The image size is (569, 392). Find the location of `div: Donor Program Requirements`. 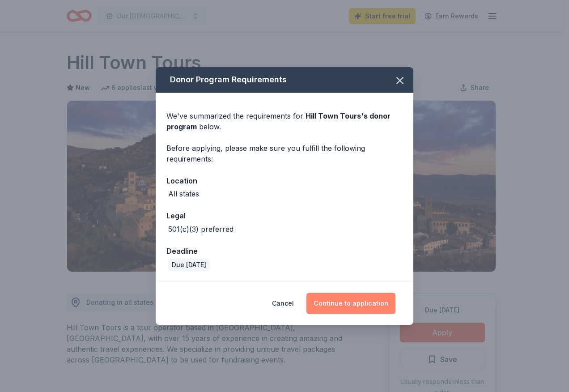

div: Donor Program Requirements is located at coordinates (284, 80).